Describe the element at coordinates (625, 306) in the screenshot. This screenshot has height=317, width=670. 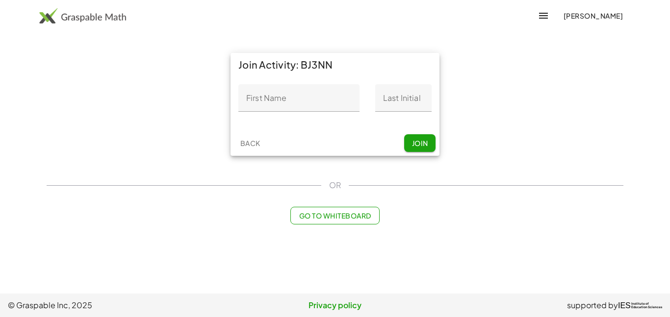
I see `span: IES` at that location.